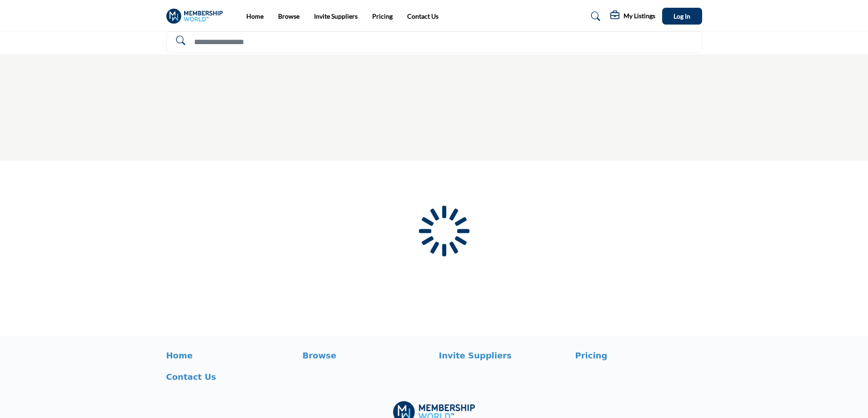  What do you see at coordinates (639, 16) in the screenshot?
I see `h5: My Listings` at bounding box center [639, 16].